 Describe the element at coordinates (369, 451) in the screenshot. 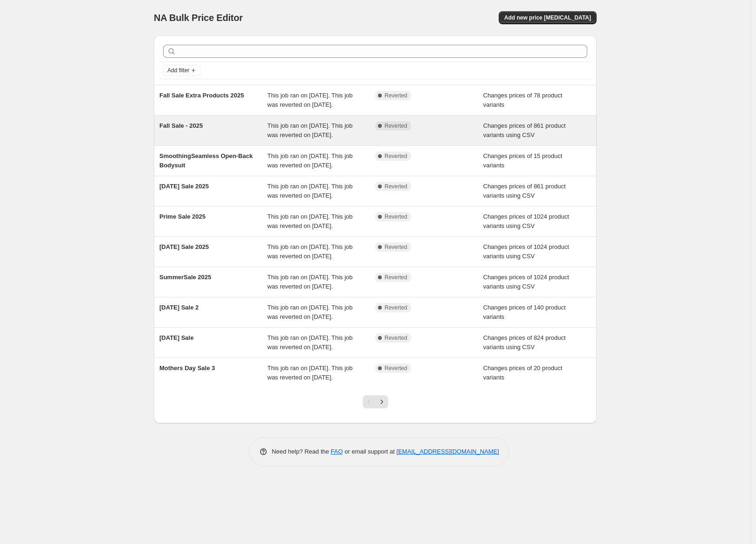

I see `span: or email support at` at that location.